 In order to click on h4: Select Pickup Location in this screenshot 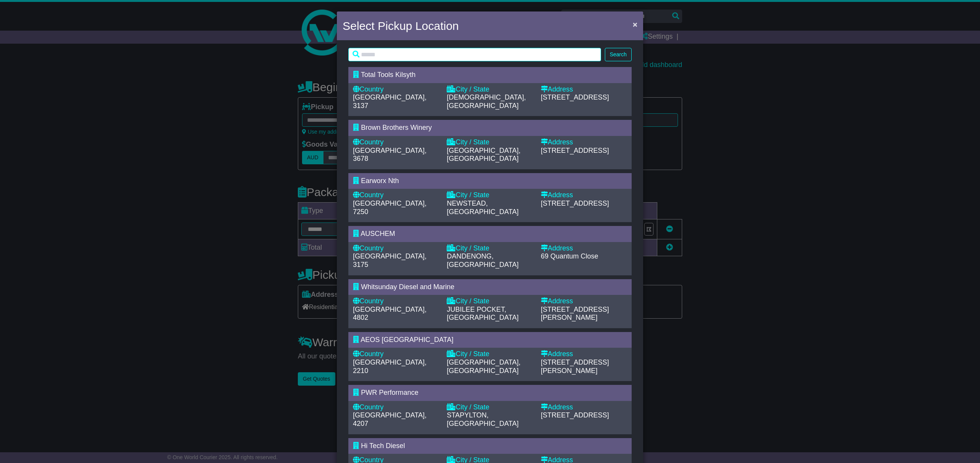, I will do `click(401, 26)`.